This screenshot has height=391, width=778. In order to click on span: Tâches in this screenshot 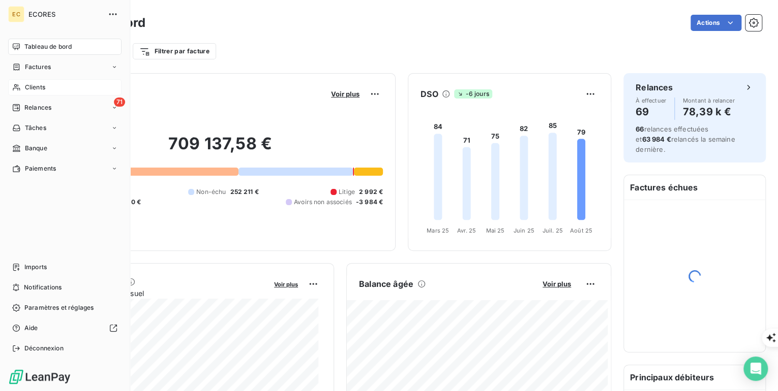, I will do `click(36, 128)`.